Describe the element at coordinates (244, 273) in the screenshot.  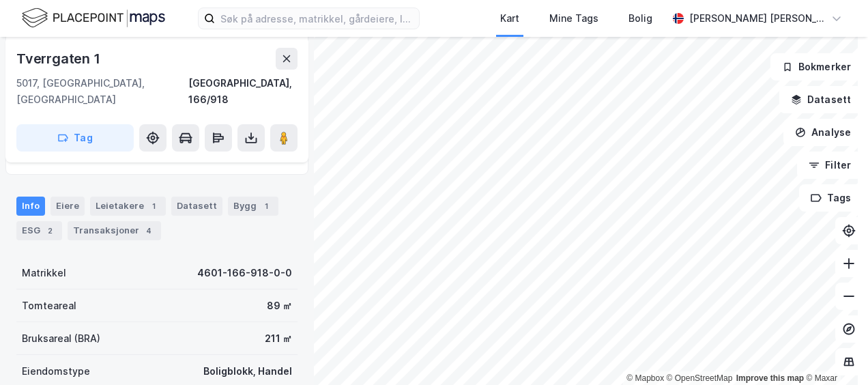
I see `div: 4601-166-918-0-0` at that location.